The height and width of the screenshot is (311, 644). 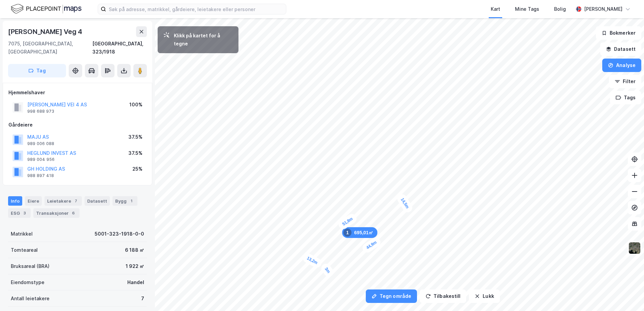 What do you see at coordinates (391, 296) in the screenshot?
I see `button: Tegn område` at bounding box center [391, 296].